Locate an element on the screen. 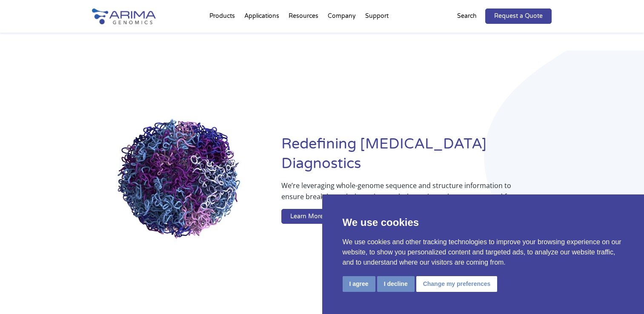  button: Change my preferences is located at coordinates (456, 284).